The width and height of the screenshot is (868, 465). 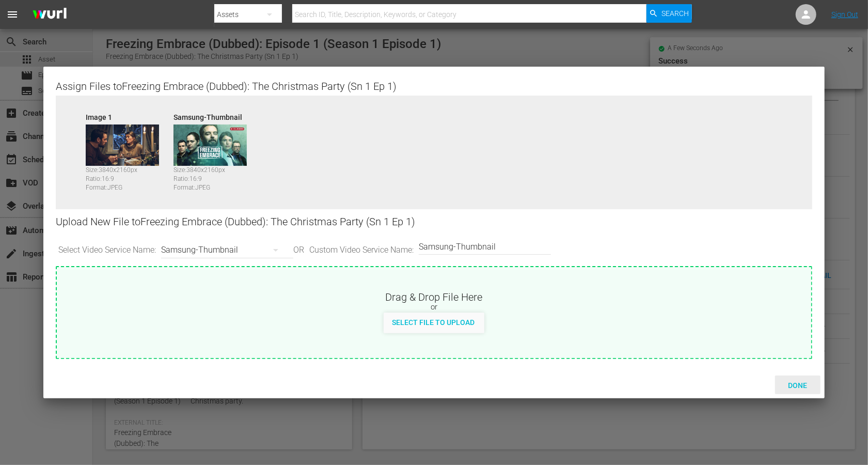 What do you see at coordinates (210, 145) in the screenshot?
I see `img: 192276879-Samsung-Thumbnail_v1.jpg` at bounding box center [210, 145].